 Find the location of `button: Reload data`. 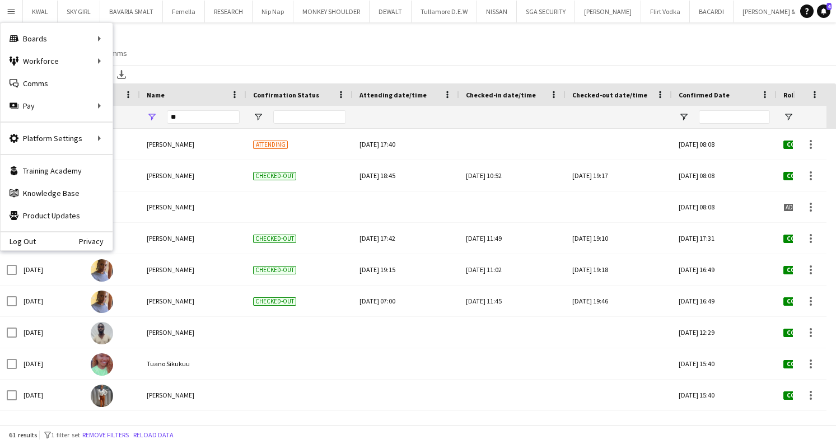

button: Reload data is located at coordinates (153, 435).